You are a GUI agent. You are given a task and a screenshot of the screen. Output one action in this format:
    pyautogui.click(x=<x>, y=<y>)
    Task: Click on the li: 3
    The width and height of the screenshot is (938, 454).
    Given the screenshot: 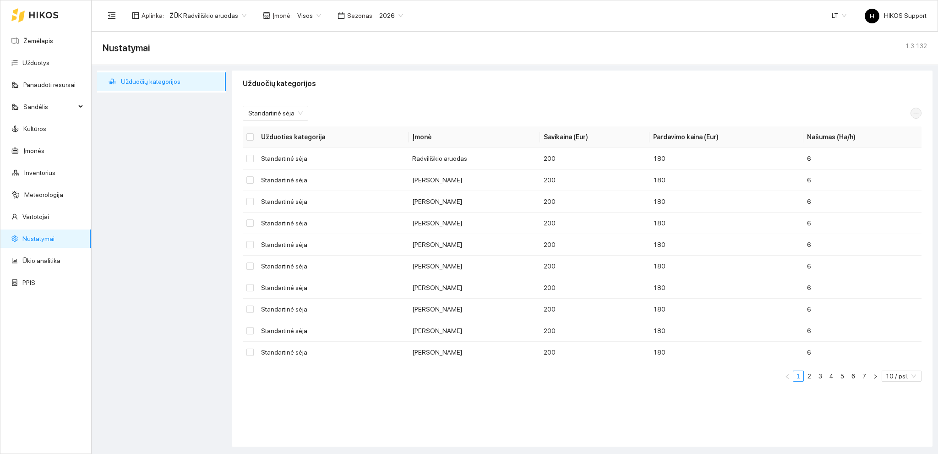 What is the action you would take?
    pyautogui.click(x=820, y=376)
    